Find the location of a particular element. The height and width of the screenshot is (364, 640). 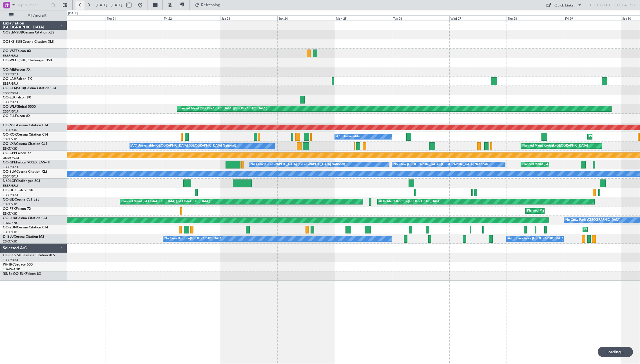

a: OO-WEG (SUB)Challenger 350 is located at coordinates (27, 60).